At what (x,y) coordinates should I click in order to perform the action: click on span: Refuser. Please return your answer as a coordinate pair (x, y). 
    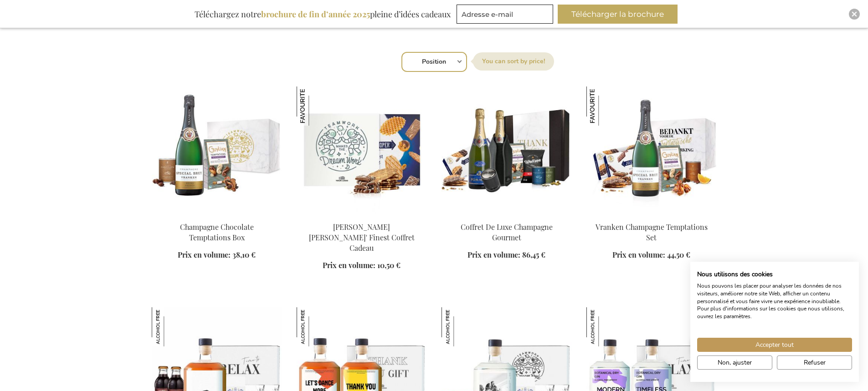
    Looking at the image, I should click on (814, 362).